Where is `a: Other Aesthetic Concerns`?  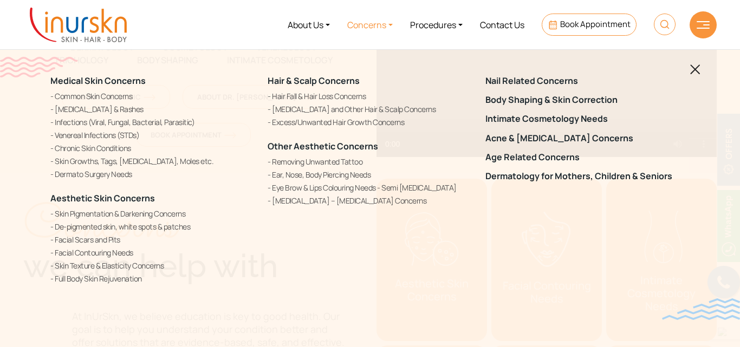 a: Other Aesthetic Concerns is located at coordinates (323, 146).